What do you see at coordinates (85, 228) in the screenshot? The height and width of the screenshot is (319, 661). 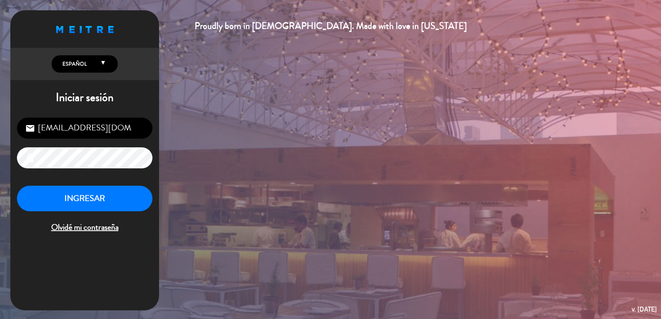 I see `span: Olvidé mi contraseña` at bounding box center [85, 228].